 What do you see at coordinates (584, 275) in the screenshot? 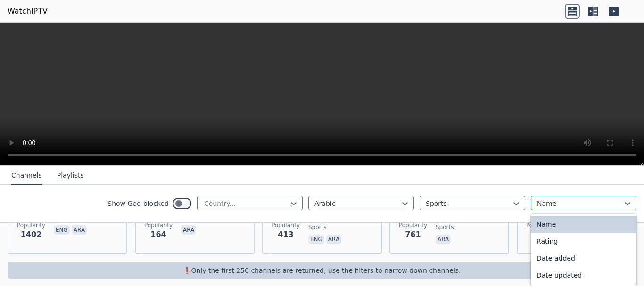
I see `div: Date updated` at bounding box center [584, 275].